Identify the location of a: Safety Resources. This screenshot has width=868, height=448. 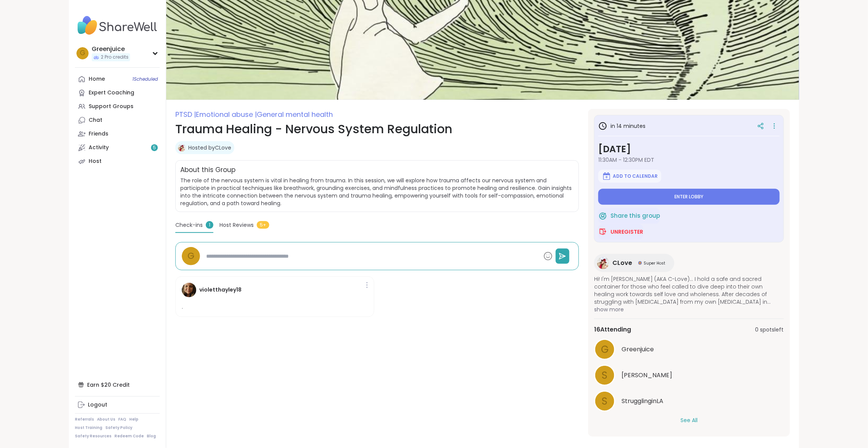
(94, 436).